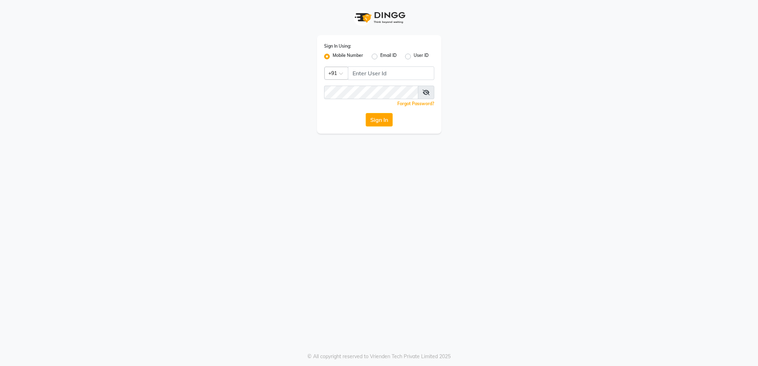  I want to click on a: Forgot Password?, so click(416, 103).